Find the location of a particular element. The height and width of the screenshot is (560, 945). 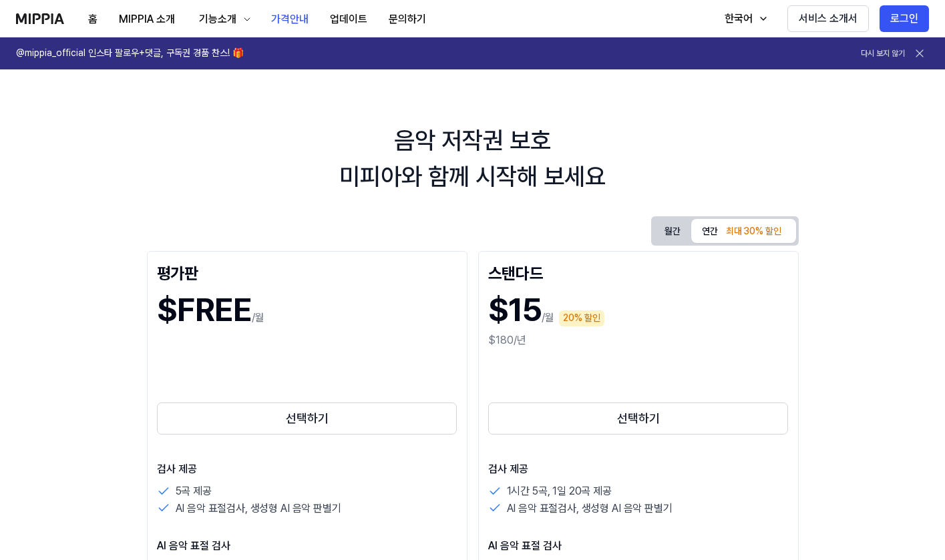

button: 서비스 소개서 is located at coordinates (828, 19).